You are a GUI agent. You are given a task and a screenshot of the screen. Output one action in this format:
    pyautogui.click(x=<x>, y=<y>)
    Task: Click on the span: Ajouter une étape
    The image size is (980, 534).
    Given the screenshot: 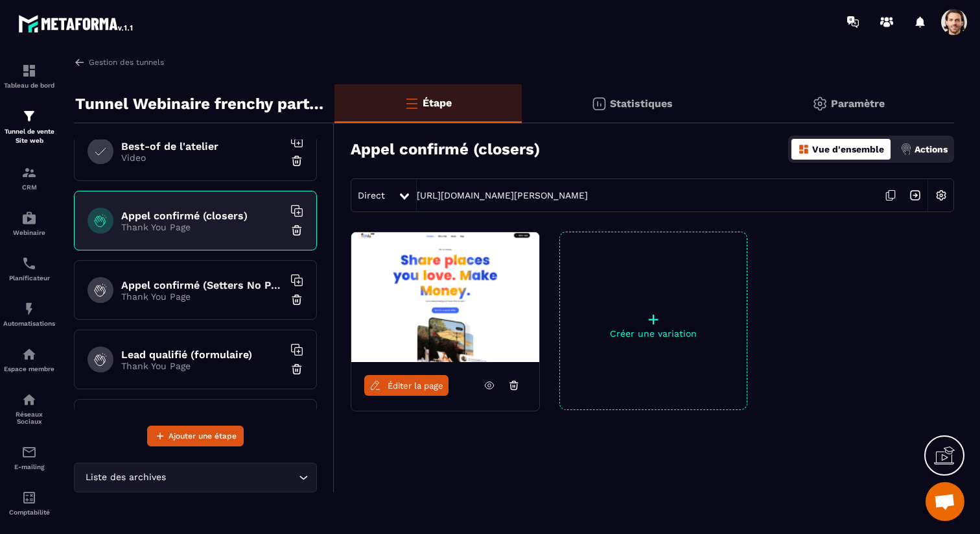 What is the action you would take?
    pyautogui.click(x=203, y=436)
    